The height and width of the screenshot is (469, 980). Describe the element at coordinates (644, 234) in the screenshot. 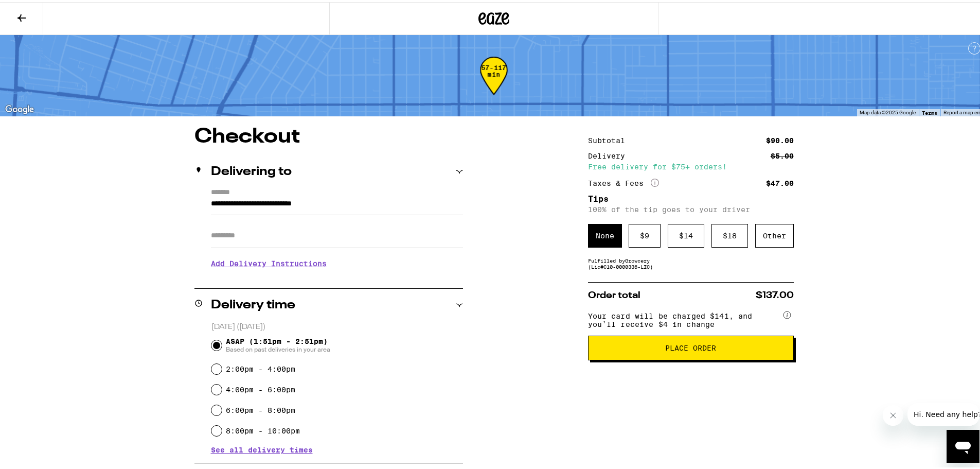

I see `div: $ 9` at that location.